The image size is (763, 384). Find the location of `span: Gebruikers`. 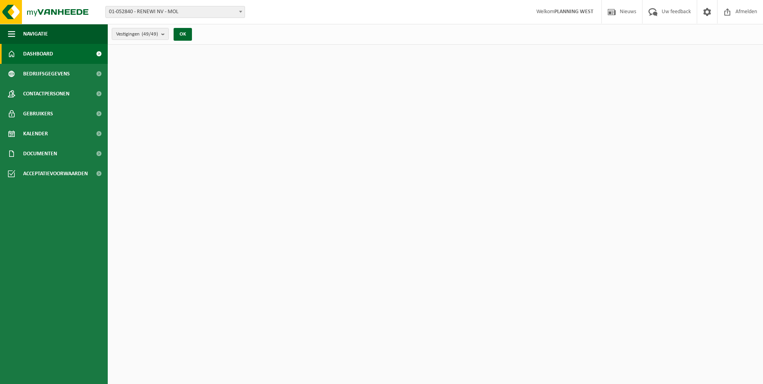

span: Gebruikers is located at coordinates (38, 114).